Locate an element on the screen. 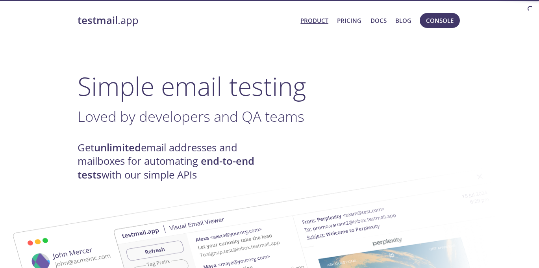 This screenshot has height=268, width=539. a: Blog is located at coordinates (403, 20).